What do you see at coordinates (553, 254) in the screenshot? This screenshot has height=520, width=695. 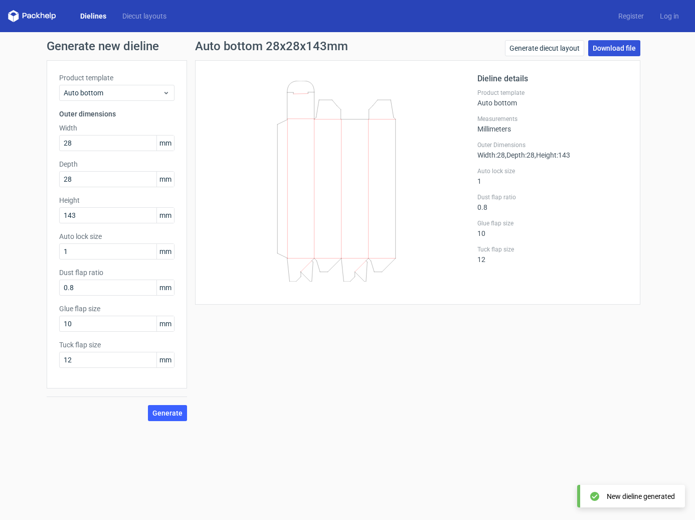 I see `div: 12` at bounding box center [553, 254].